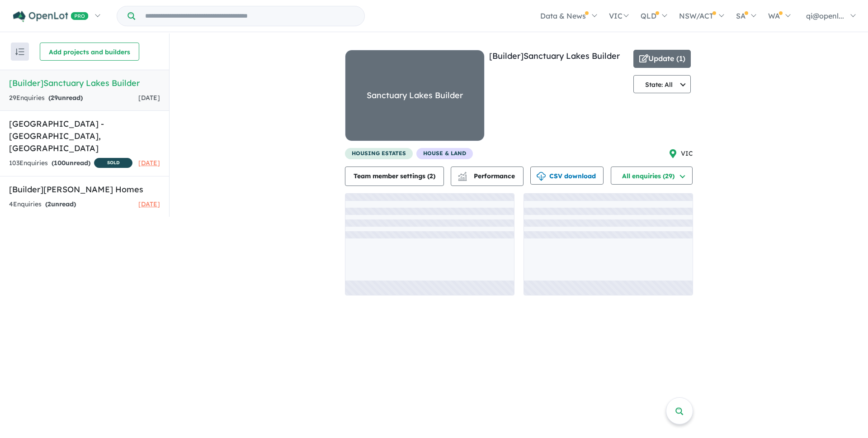 The width and height of the screenshot is (868, 438). Describe the element at coordinates (54, 97) in the screenshot. I see `span: 29` at that location.